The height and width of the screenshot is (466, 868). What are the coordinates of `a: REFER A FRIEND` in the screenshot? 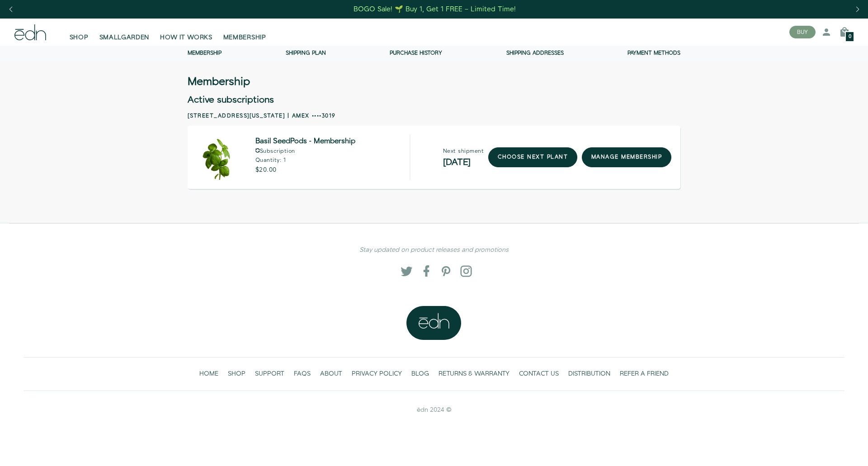 It's located at (644, 374).